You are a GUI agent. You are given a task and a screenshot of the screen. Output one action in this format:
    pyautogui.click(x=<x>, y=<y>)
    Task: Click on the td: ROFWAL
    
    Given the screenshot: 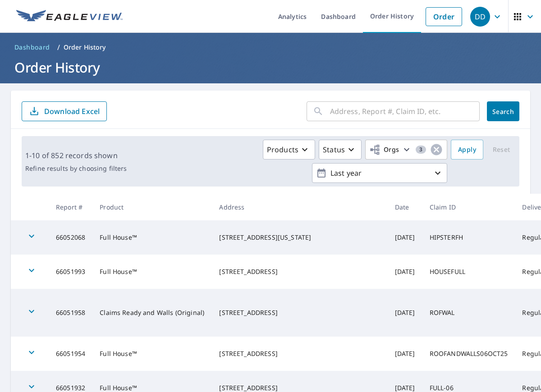 What is the action you would take?
    pyautogui.click(x=469, y=313)
    